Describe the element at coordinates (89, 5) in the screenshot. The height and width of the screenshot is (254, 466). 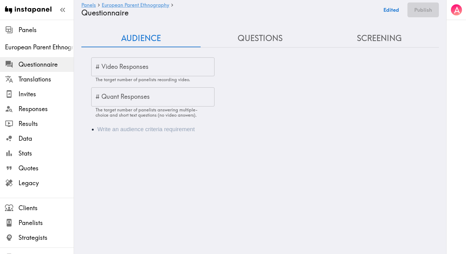
I see `a: Panels` at that location.